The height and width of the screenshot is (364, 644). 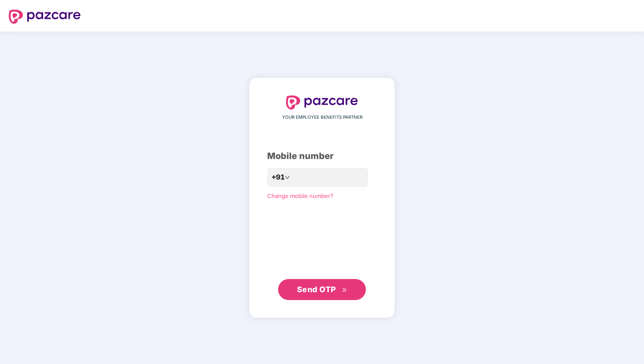 What do you see at coordinates (322, 290) in the screenshot?
I see `button: Send OTPdouble-right` at bounding box center [322, 290].